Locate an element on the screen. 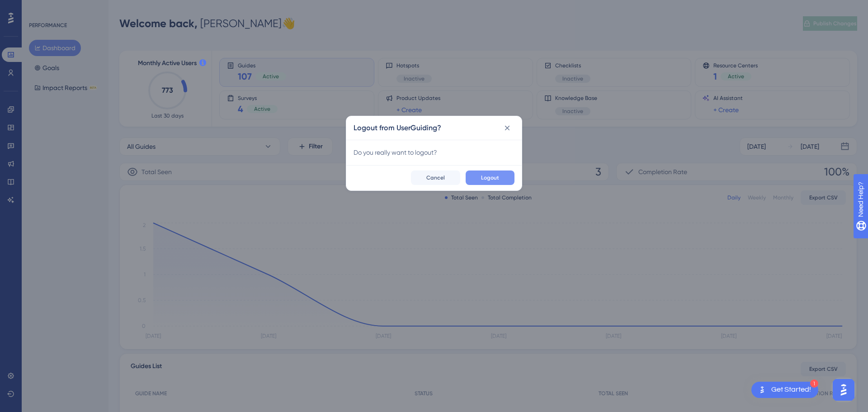  div: Open Get Started! checklist, remaining modules: 1 is located at coordinates (785, 390).